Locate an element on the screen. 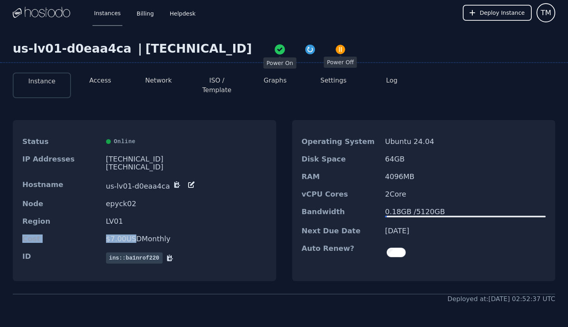 The width and height of the screenshot is (568, 327). dd: 4096 MB is located at coordinates (465, 177).